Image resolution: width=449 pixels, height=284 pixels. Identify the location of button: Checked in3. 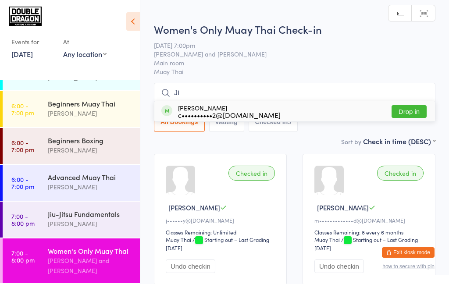
(273, 122).